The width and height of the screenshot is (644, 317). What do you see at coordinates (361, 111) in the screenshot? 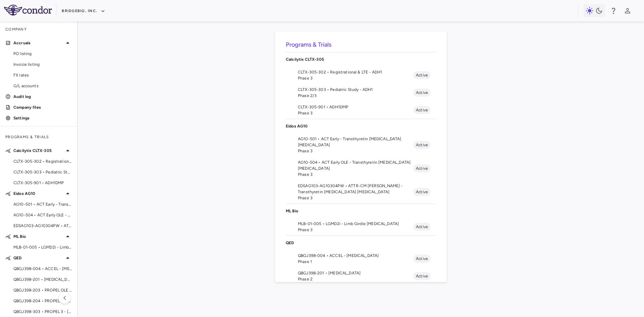
I see `li: CLTX-305-901 • ADH1DMPPhase 3Active` at bounding box center [361, 111].